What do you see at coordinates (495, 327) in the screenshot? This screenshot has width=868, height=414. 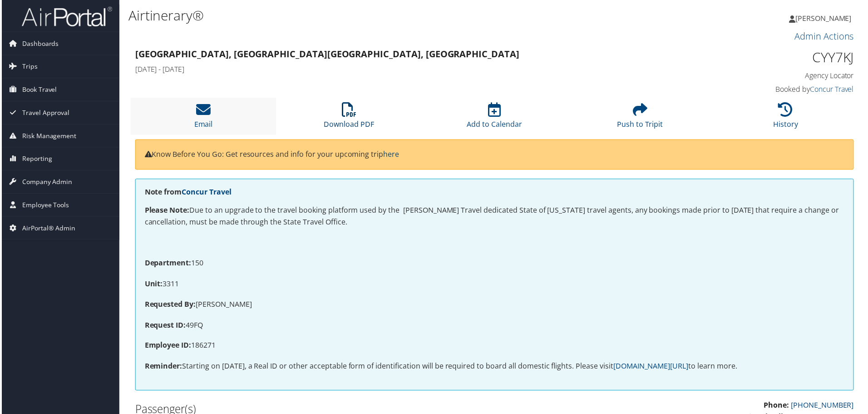 I see `p: 49FQ` at bounding box center [495, 327].